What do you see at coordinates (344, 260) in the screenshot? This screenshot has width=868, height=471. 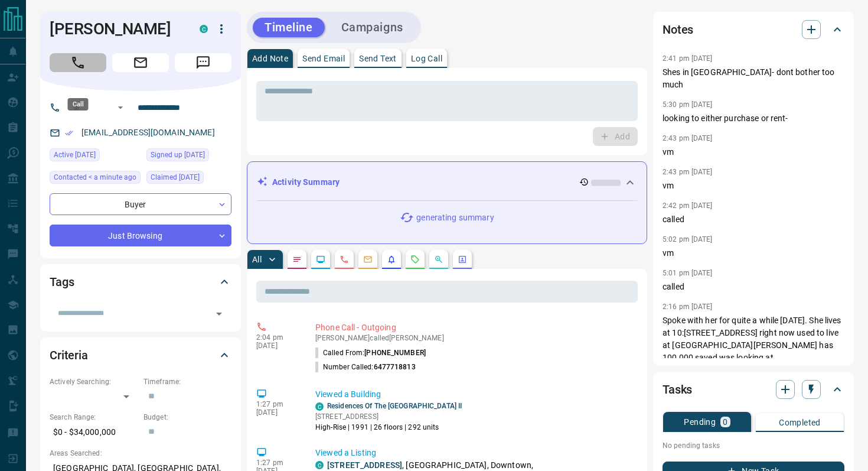 I see `svg: Calls` at bounding box center [344, 260].